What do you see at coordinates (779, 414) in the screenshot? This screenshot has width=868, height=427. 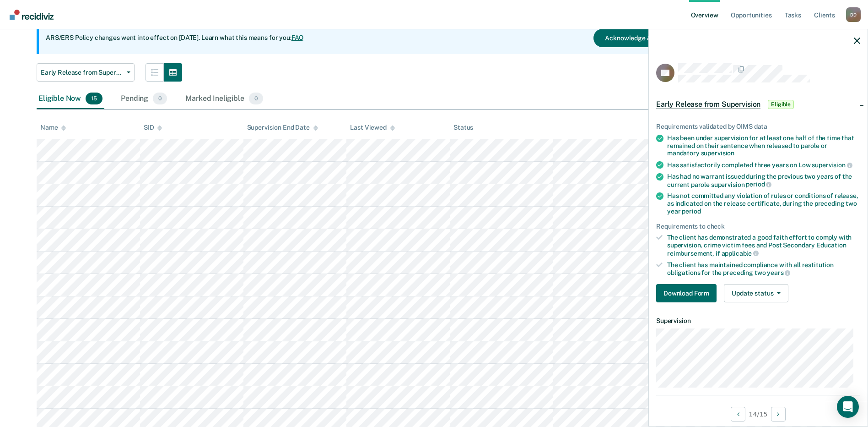 I see `button: Next Opportunity` at bounding box center [779, 414].